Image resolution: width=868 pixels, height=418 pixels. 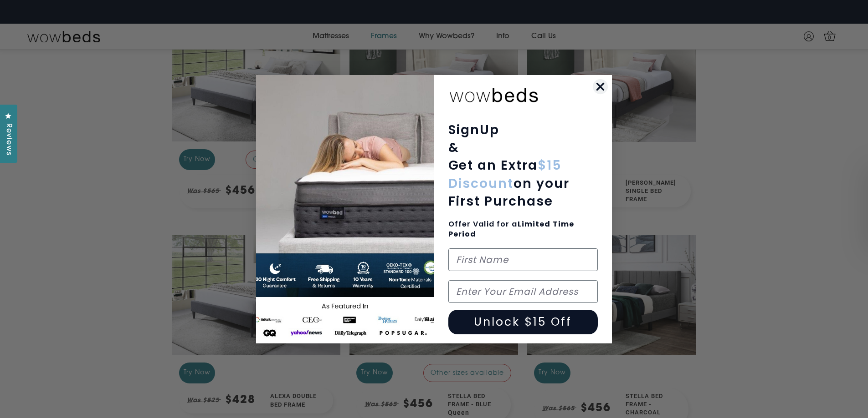 What do you see at coordinates (474, 130) in the screenshot?
I see `span: SignUp` at bounding box center [474, 130].